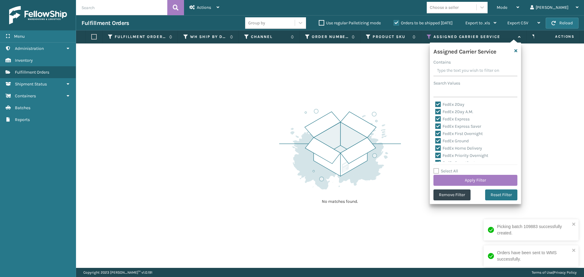  I want to click on label: FedEx Priority Overnight, so click(462, 156).